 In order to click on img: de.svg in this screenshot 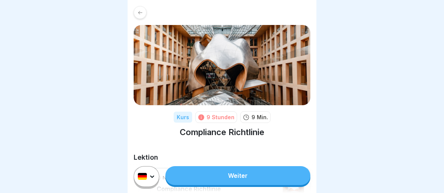, I will do `click(142, 176)`.